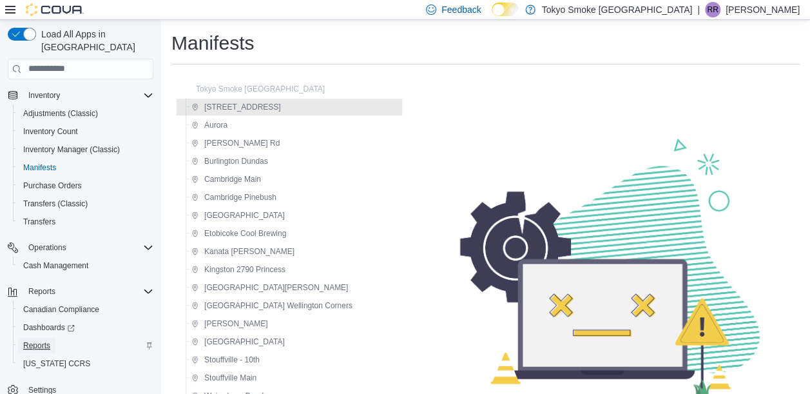  I want to click on span: Burlington Dundas, so click(236, 161).